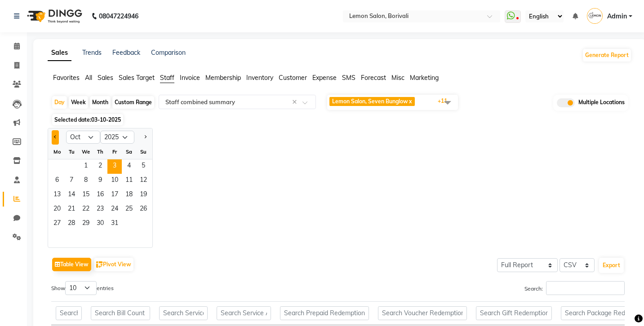 The image size is (644, 326). What do you see at coordinates (57, 181) in the screenshot?
I see `span: 6` at bounding box center [57, 181].